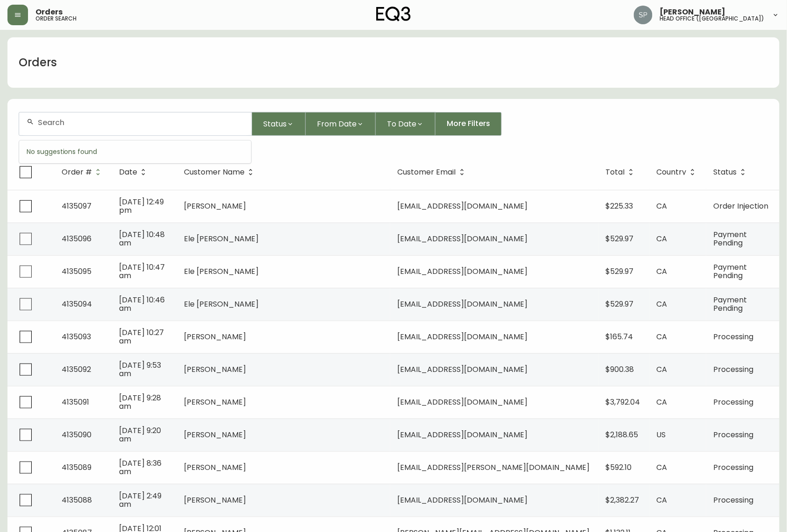 This screenshot has height=532, width=787. What do you see at coordinates (75, 401) in the screenshot?
I see `span: 4135091` at bounding box center [75, 401].